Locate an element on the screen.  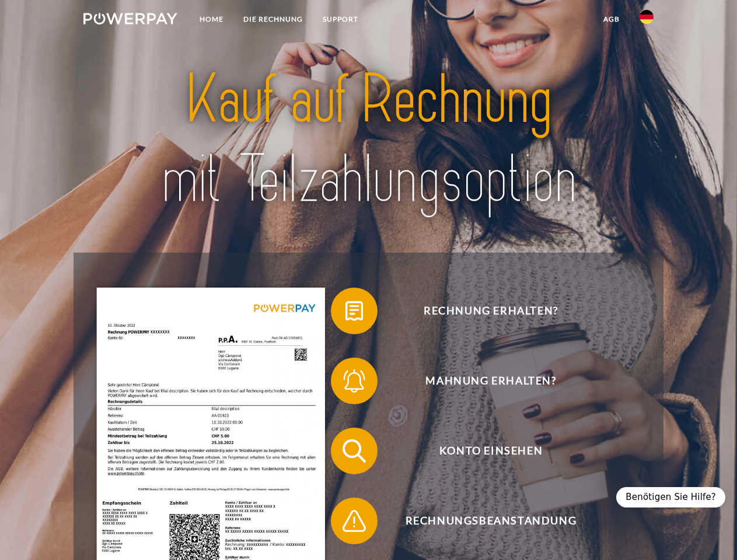
button: Rechnungsbeanstandung is located at coordinates (483, 521).